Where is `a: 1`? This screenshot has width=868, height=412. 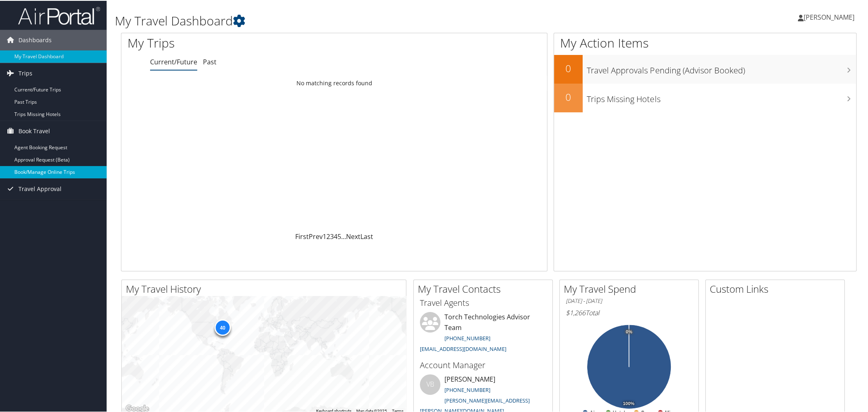 a: 1 is located at coordinates (325, 236).